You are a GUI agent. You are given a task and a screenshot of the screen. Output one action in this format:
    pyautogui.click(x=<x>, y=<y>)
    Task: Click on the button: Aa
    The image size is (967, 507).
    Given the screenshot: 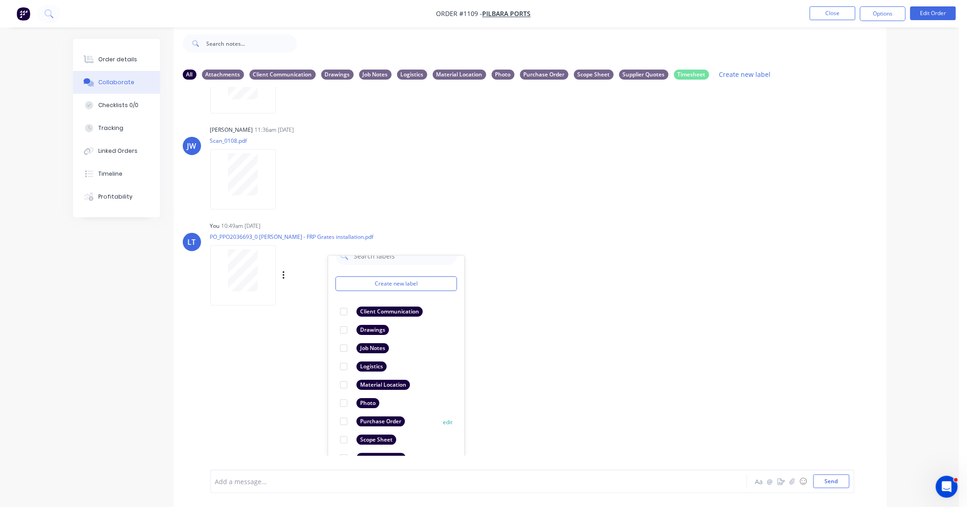 What is the action you would take?
    pyautogui.click(x=760, y=481)
    